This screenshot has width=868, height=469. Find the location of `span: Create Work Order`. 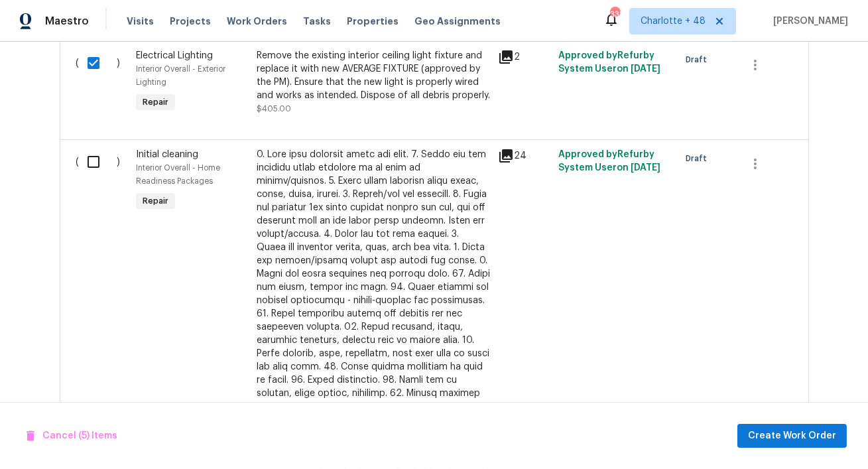

span: Create Work Order is located at coordinates (791, 435).